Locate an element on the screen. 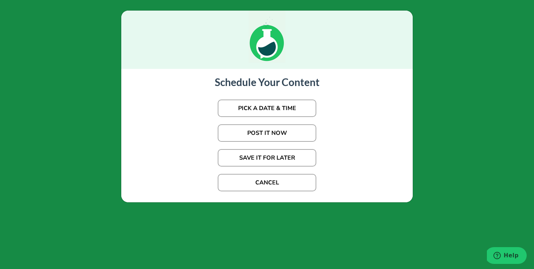  button: SAVE IT FOR LATER is located at coordinates (267, 158).